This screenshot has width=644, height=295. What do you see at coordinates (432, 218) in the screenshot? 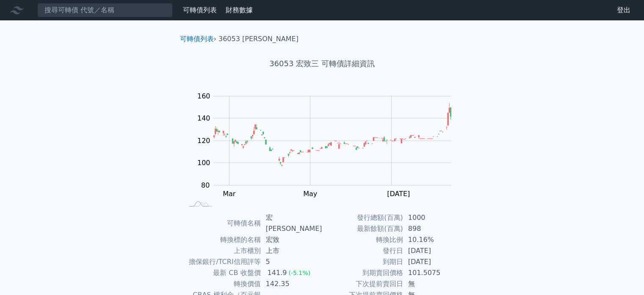
I see `td: 1000` at bounding box center [432, 218].